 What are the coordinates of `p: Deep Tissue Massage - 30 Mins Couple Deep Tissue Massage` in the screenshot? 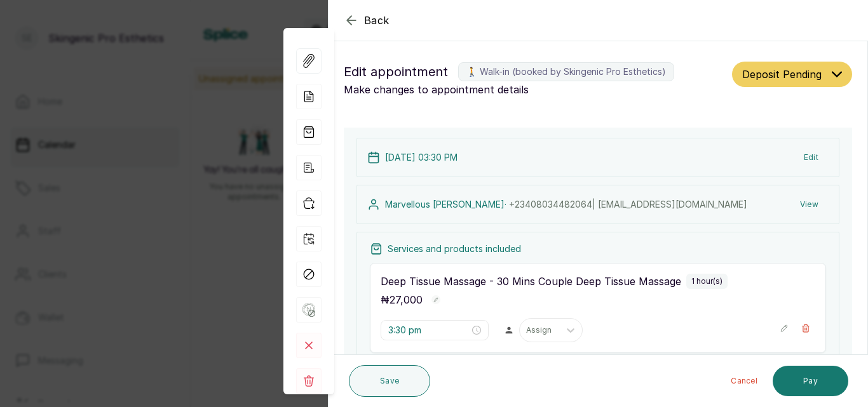 It's located at (531, 282).